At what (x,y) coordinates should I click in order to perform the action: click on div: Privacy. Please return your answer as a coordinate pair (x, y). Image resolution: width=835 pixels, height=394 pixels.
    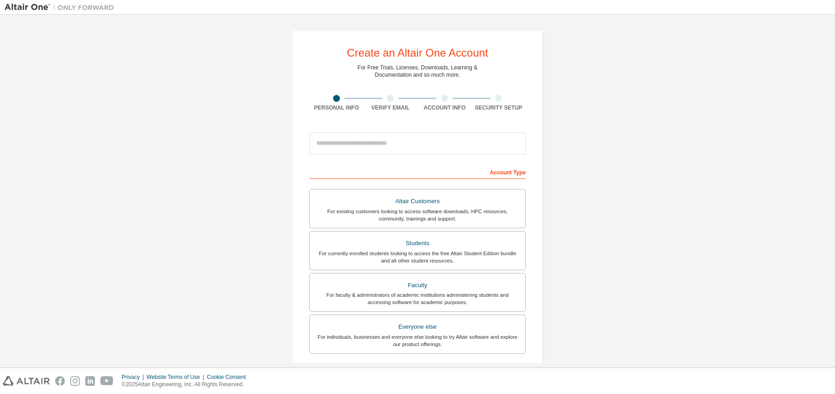
    Looking at the image, I should click on (134, 377).